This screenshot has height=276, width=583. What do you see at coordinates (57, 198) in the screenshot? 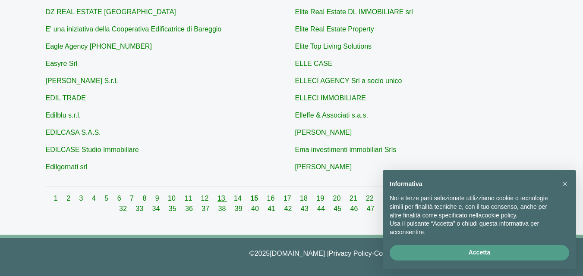
I see `a: 1` at bounding box center [57, 198].